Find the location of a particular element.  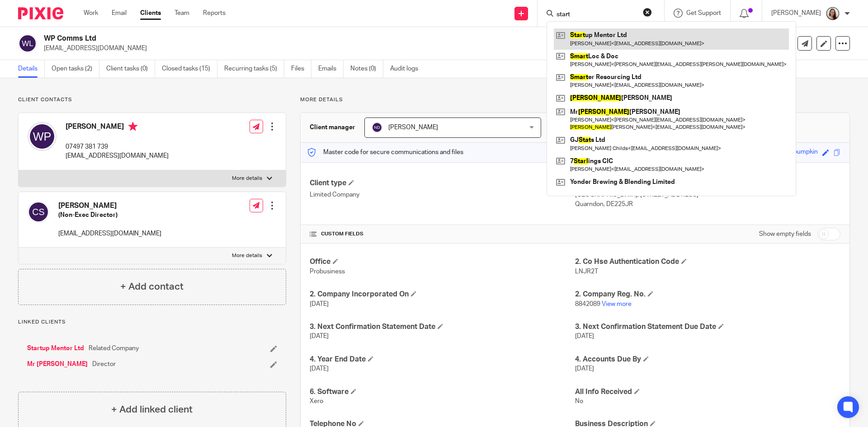

a: Clients is located at coordinates (150, 13).